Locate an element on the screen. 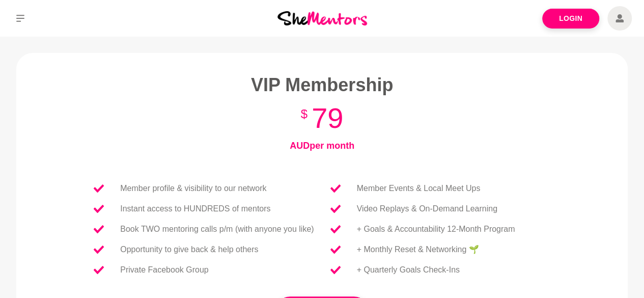 This screenshot has height=298, width=644. p: Book TWO mentoring calls p/m (with anyone you like) is located at coordinates (217, 229).